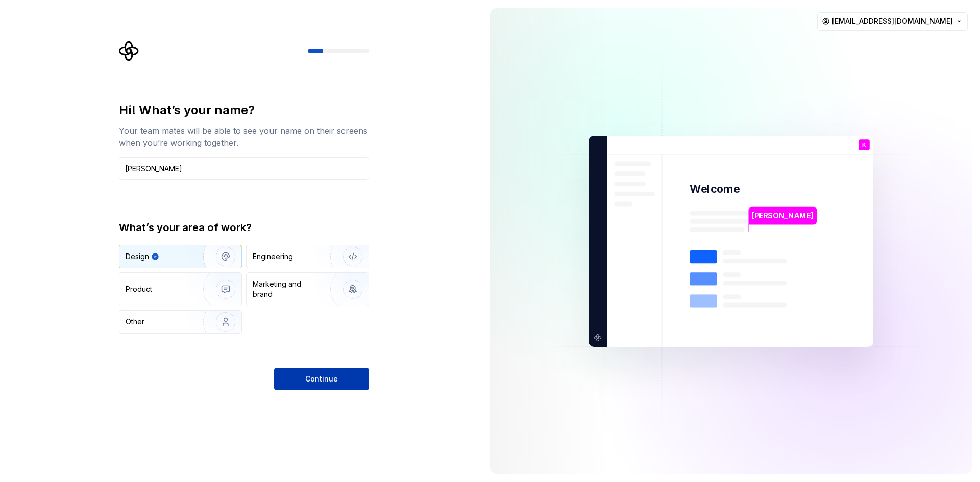  What do you see at coordinates (287, 290) in the screenshot?
I see `div: Marketing and brand` at bounding box center [287, 290].